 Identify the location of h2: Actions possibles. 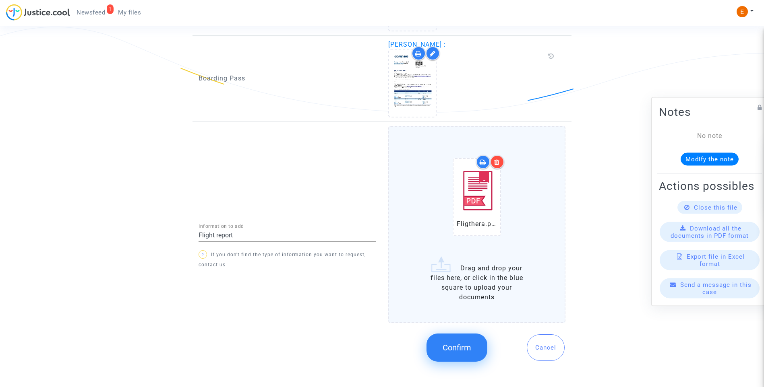
(709, 186).